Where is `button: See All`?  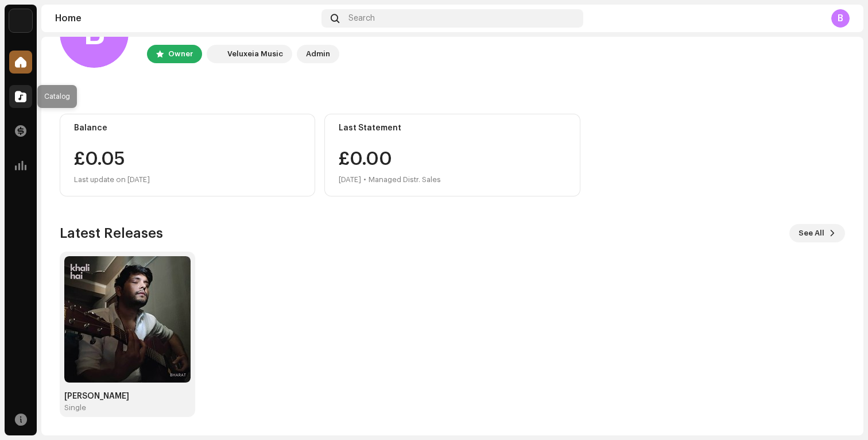 button: See All is located at coordinates (817, 233).